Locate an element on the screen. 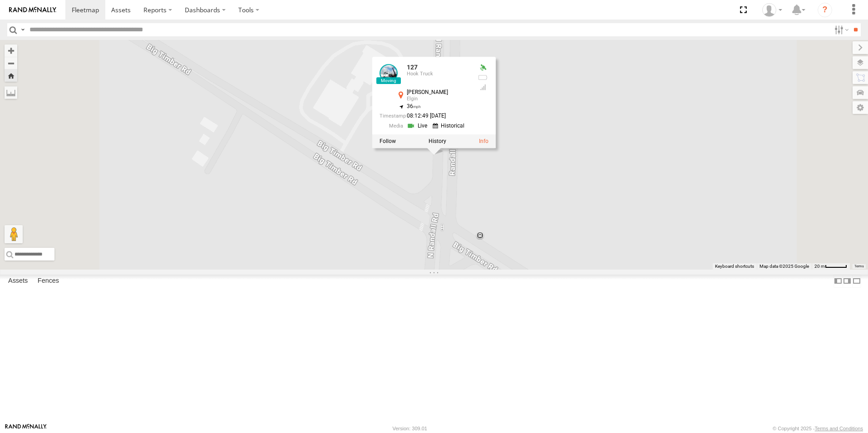  img: rand-logo.svg is located at coordinates (33, 10).